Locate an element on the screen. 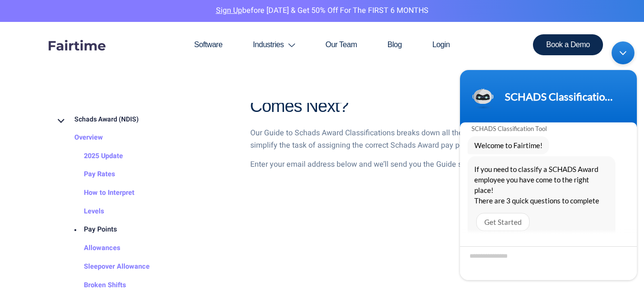 This screenshot has height=292, width=644. span: Welcome to Fairtime! is located at coordinates (53, 109).